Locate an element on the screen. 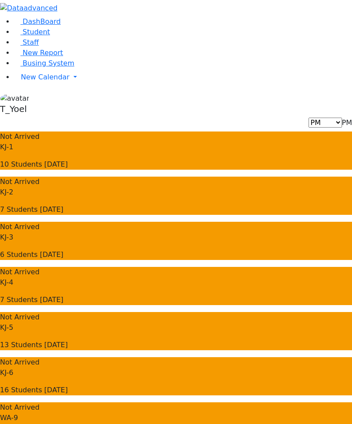 Image resolution: width=352 pixels, height=424 pixels. span: Staff is located at coordinates (30, 42).